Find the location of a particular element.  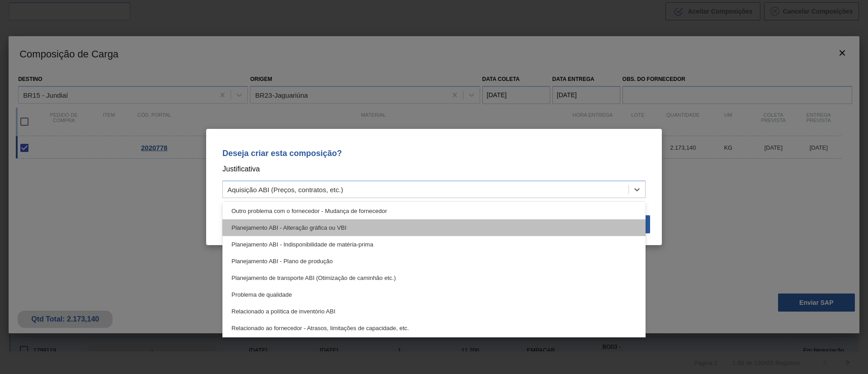

div: Relacionado ao fornecedor - Atrasos, limitações de capacidade, etc. is located at coordinates (434, 328).